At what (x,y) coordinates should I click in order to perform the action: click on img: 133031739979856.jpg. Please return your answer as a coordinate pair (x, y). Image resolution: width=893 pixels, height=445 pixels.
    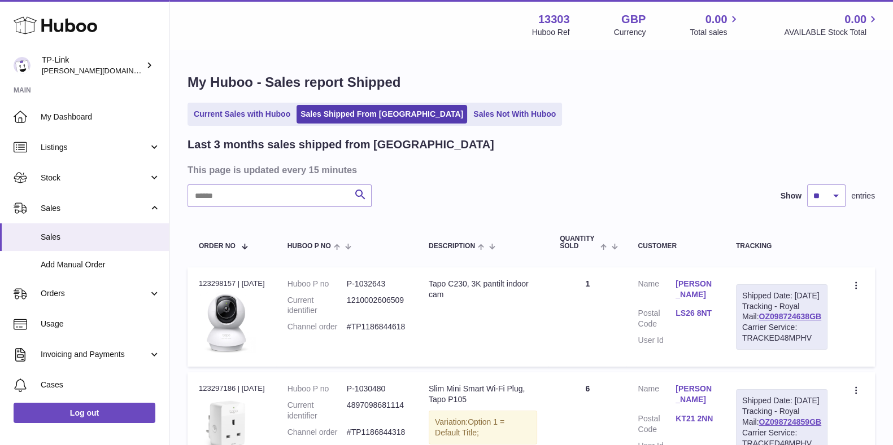
    Looking at the image, I should click on (227, 322).